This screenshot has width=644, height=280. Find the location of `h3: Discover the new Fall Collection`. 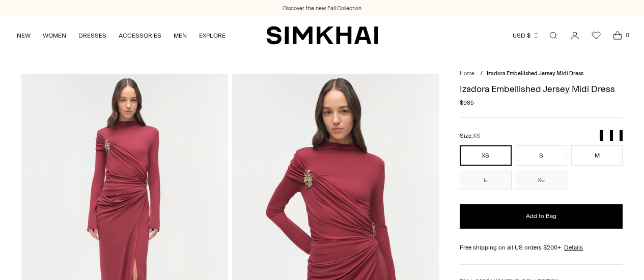

h3: Discover the new Fall Collection is located at coordinates (322, 9).